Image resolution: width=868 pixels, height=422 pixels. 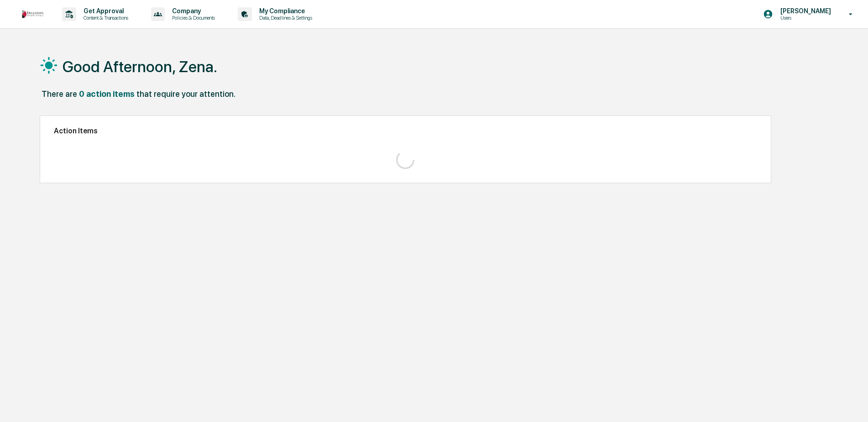 What do you see at coordinates (107, 93) in the screenshot?
I see `div: 0 action items` at bounding box center [107, 93].